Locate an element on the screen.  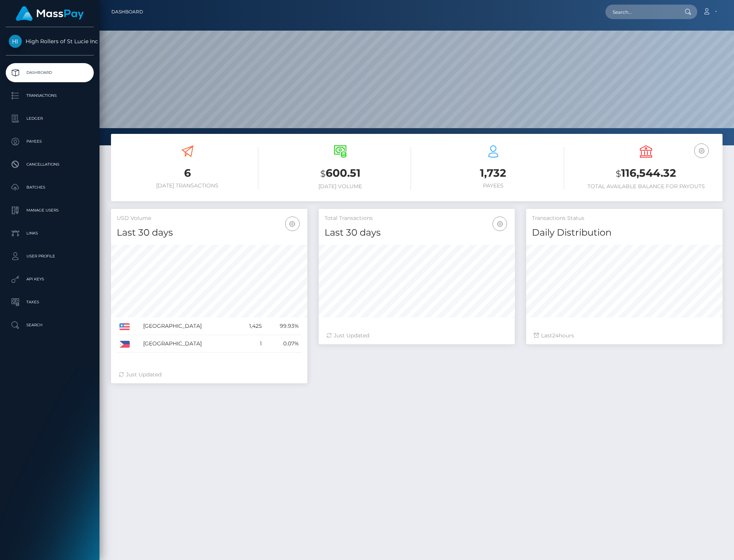
h6: Payees is located at coordinates (493, 185).